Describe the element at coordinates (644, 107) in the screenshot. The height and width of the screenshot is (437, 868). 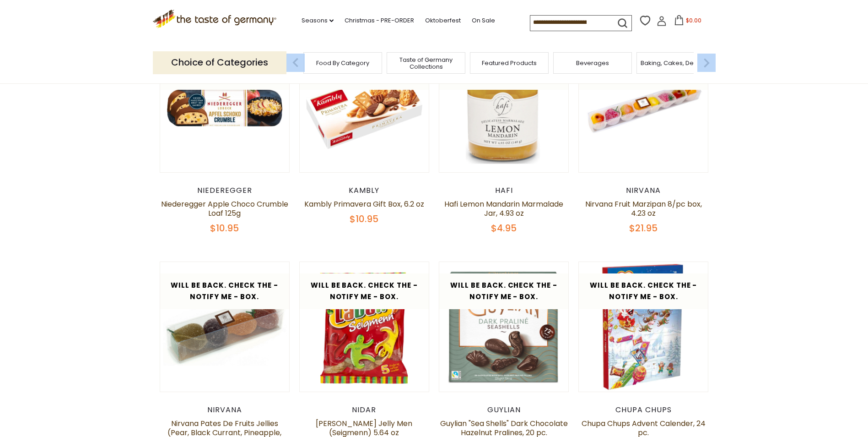
I see `img: Nirvana Fruit Marzipan 8/pc box, 4.23 oz` at that location.